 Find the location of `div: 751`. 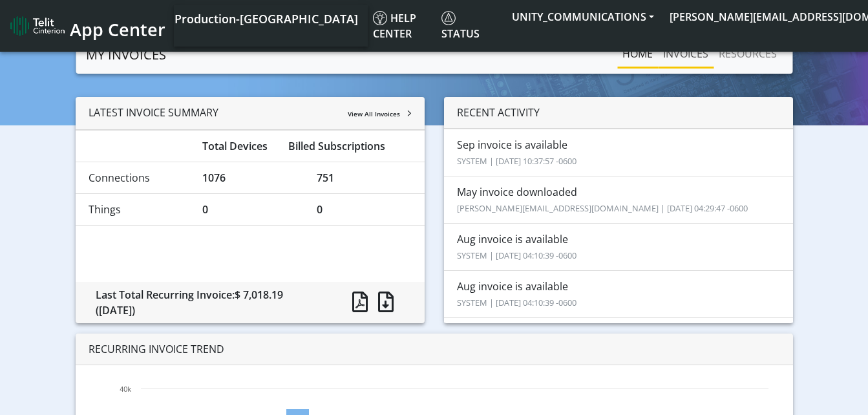

div: 751 is located at coordinates (364, 177).